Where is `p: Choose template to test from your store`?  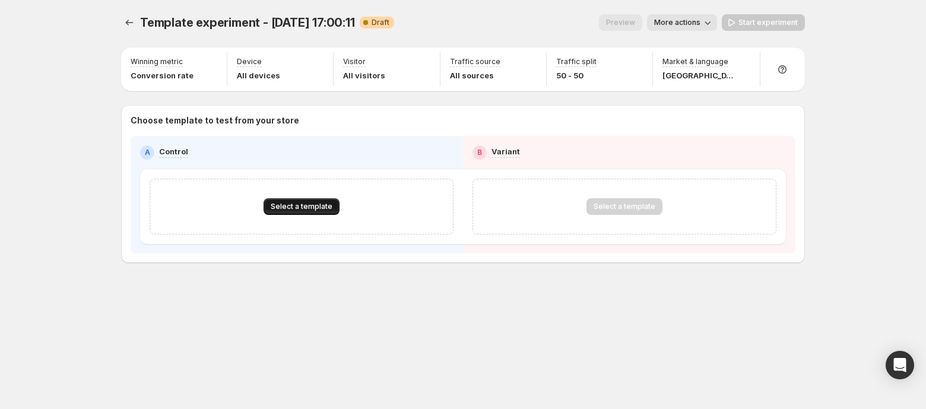 p: Choose template to test from your store is located at coordinates (463, 121).